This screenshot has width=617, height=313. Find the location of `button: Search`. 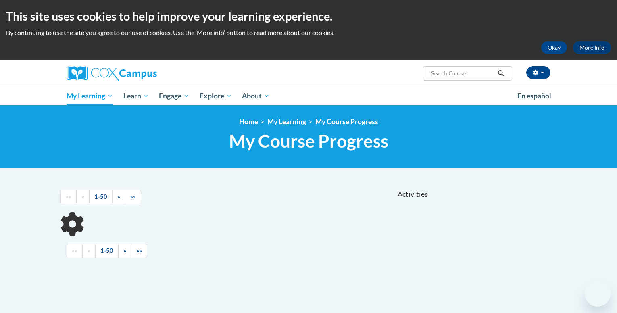

button: Search is located at coordinates (501, 73).